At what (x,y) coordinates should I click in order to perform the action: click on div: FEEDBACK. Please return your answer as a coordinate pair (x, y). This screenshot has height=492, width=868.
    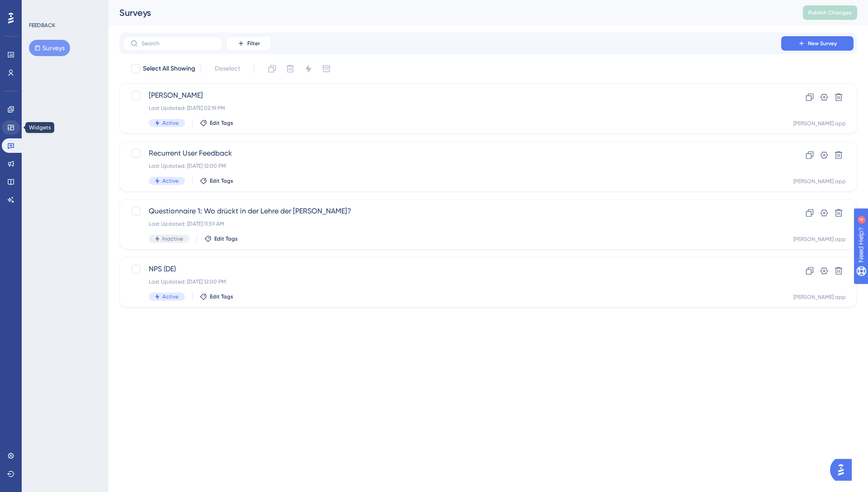
    Looking at the image, I should click on (42, 25).